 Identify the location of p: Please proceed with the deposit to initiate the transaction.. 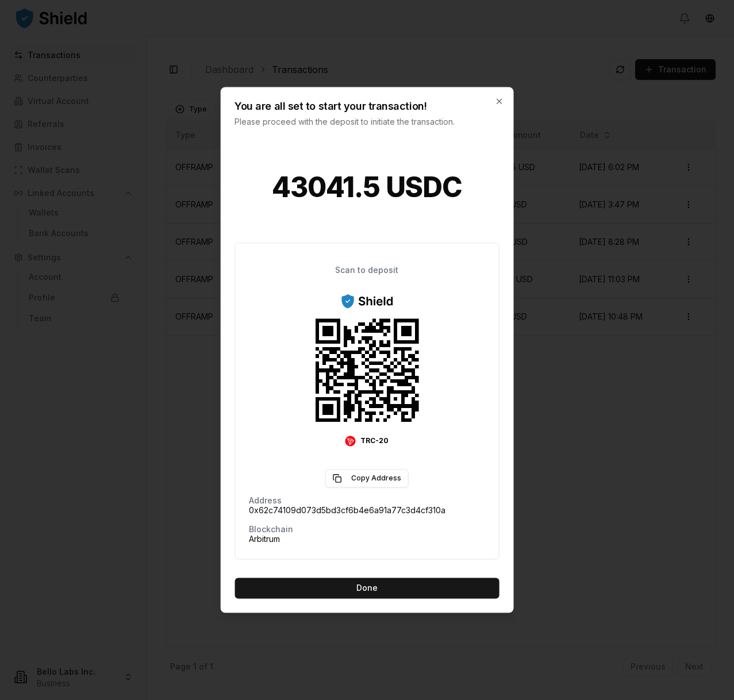
(355, 122).